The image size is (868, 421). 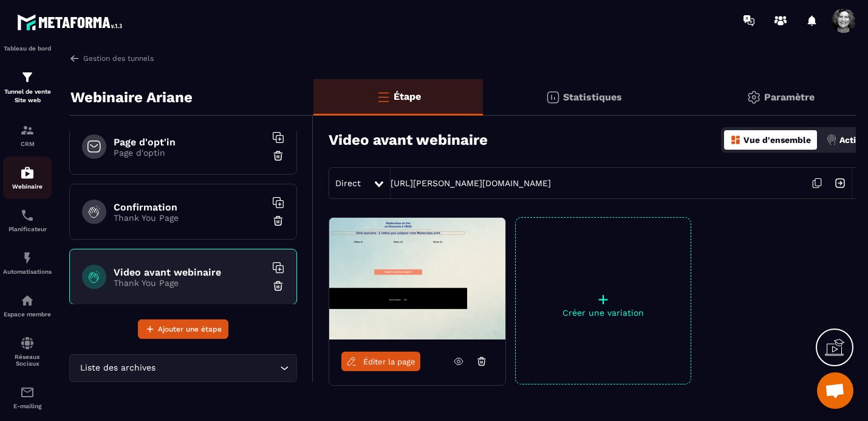 What do you see at coordinates (218, 368) in the screenshot?
I see `input: Search for option` at bounding box center [218, 368].